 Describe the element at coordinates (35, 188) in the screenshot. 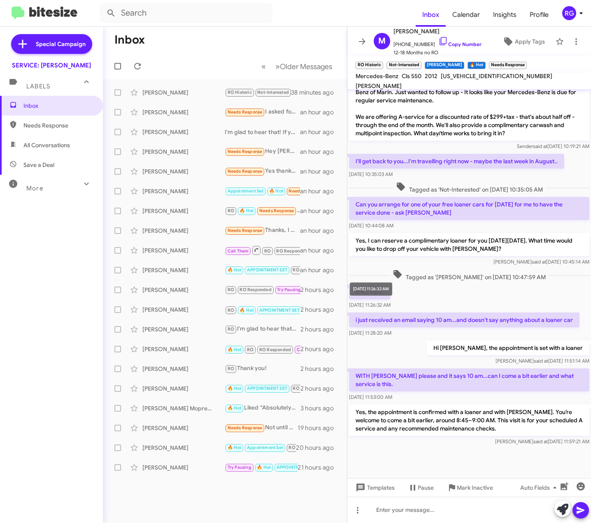

I see `span: More` at that location.